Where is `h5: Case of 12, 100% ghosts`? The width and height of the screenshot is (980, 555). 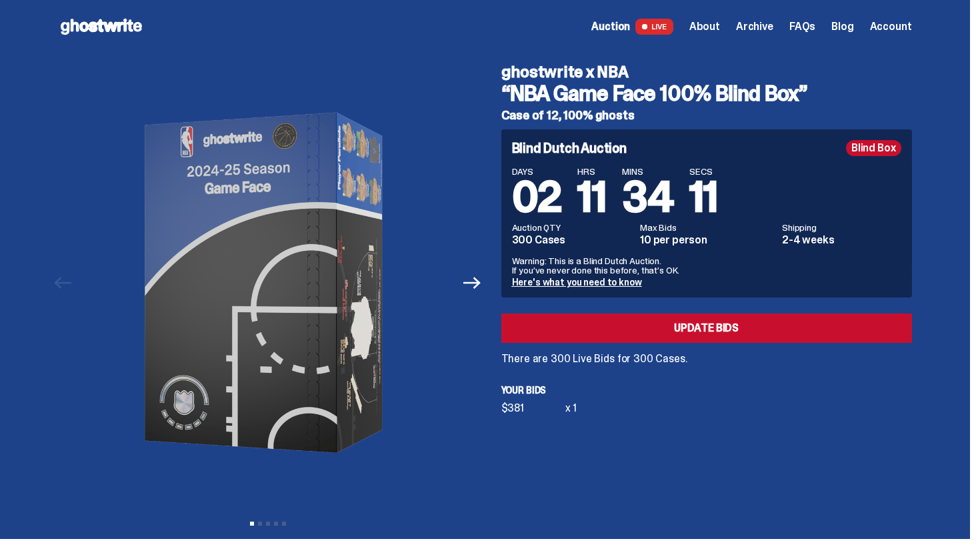
h5: Case of 12, 100% ghosts is located at coordinates (707, 115).